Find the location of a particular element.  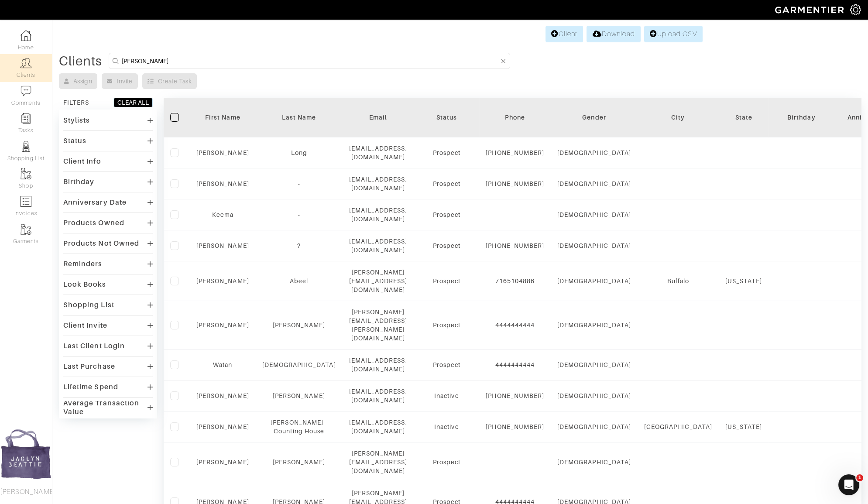

div: State is located at coordinates (744, 117).